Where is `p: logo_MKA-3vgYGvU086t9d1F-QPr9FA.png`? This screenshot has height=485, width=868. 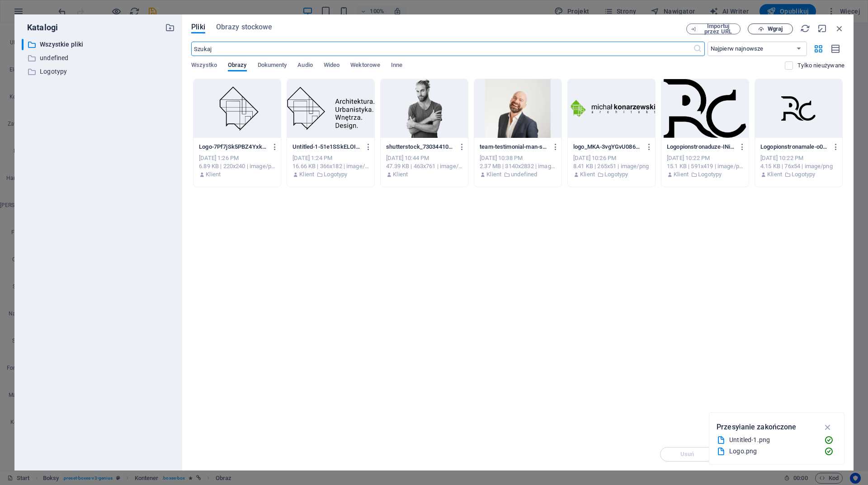 p: logo_MKA-3vgYGvU086t9d1F-QPr9FA.png is located at coordinates (607, 147).